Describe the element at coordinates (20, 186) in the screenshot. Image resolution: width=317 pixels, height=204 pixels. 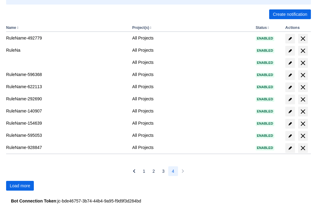
I see `button: Load more` at that location.